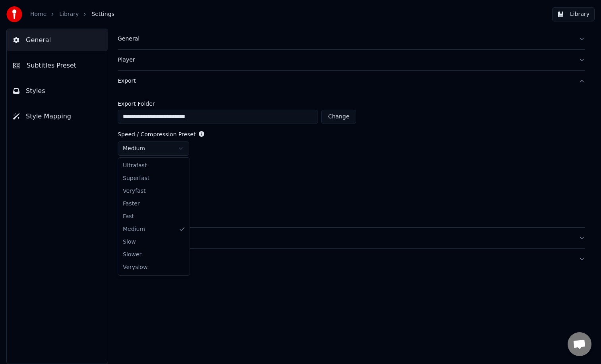 The image size is (601, 364). Describe the element at coordinates (132, 255) in the screenshot. I see `span: slower` at that location.